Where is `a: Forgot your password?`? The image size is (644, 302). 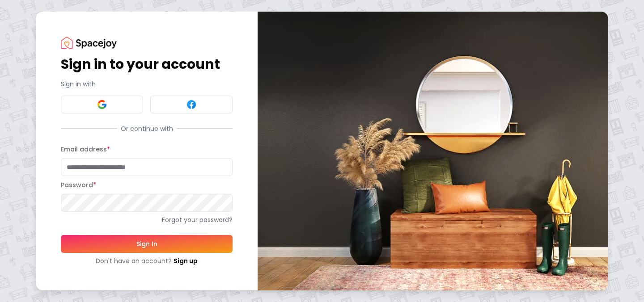 a: Forgot your password? is located at coordinates (147, 220).